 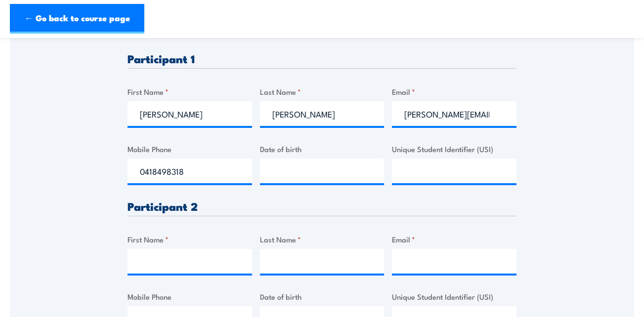 I want to click on h3: Participant 1, so click(x=322, y=58).